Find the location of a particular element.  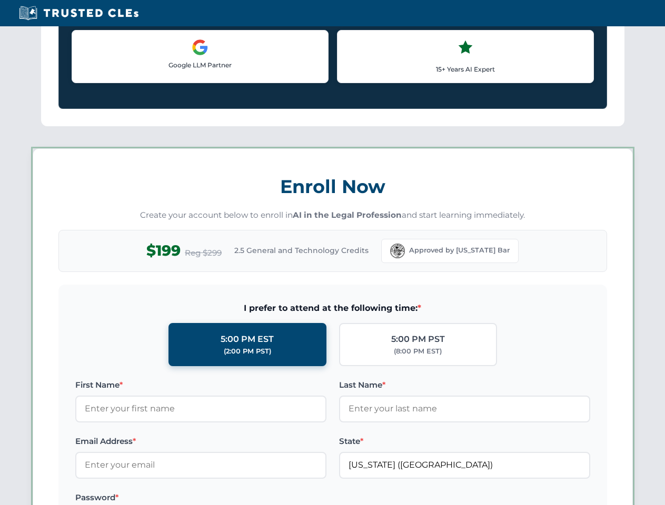

p: 15+ Years AI Expert is located at coordinates (465, 69).